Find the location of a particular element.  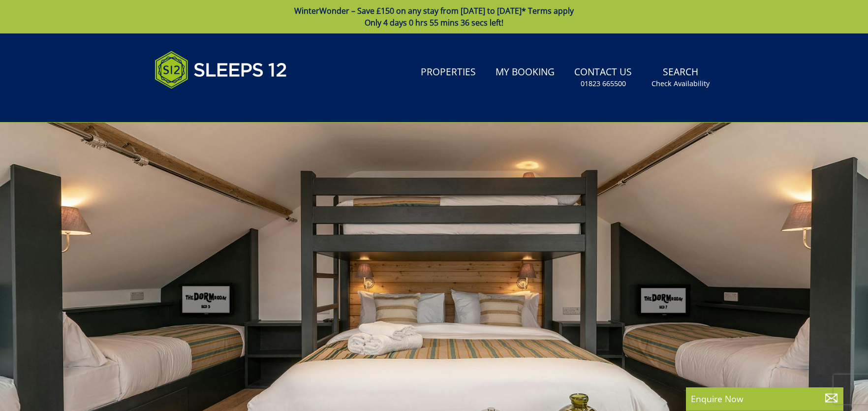

a: Properties is located at coordinates (448, 72).